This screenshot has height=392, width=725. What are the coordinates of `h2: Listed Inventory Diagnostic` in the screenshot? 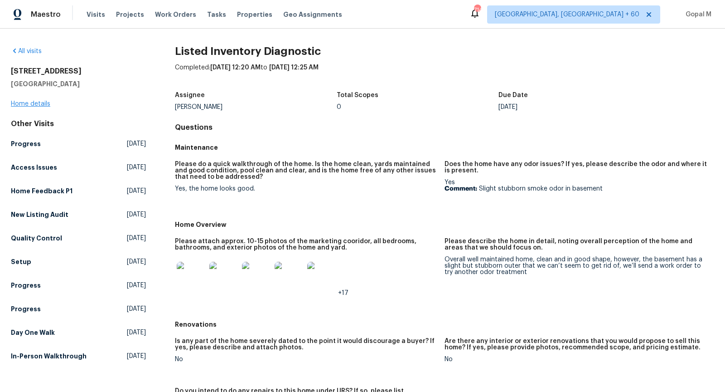 It's located at (445, 51).